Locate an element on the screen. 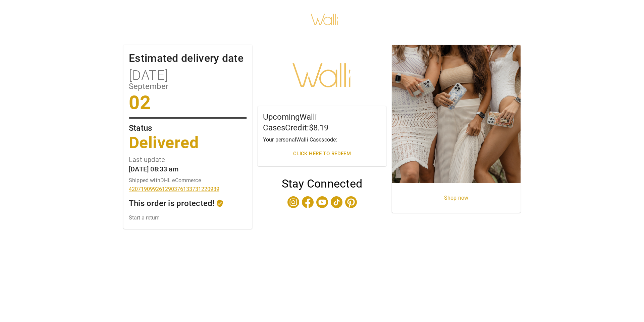 The image size is (644, 322). a: 420719099261290376133731220939 is located at coordinates (188, 189).